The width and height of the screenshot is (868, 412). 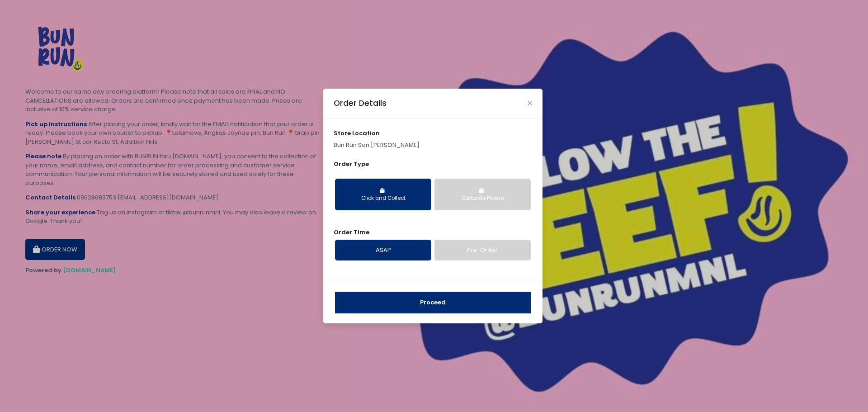 What do you see at coordinates (433, 302) in the screenshot?
I see `button: Proceed` at bounding box center [433, 302].